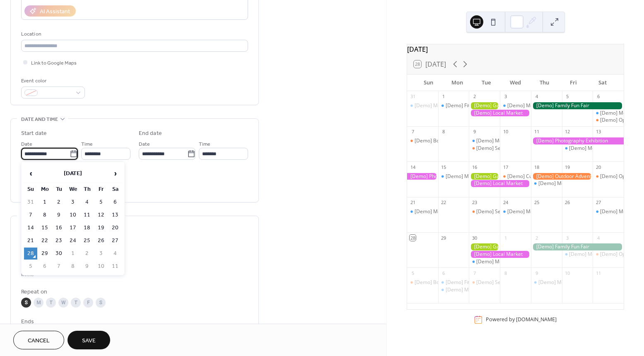 The image size is (644, 356). Describe the element at coordinates (598, 167) in the screenshot. I see `div: 20` at that location.